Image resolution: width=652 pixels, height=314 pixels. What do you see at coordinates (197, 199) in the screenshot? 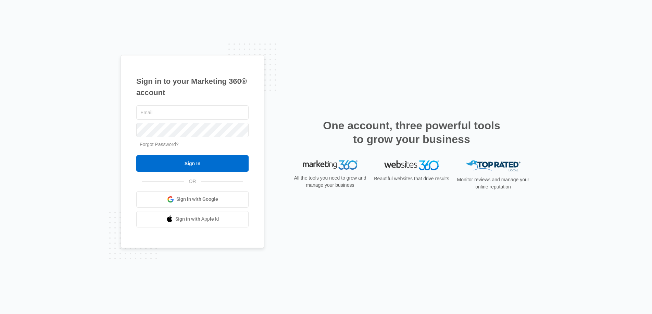
I see `span: Sign in with Google` at bounding box center [197, 199].